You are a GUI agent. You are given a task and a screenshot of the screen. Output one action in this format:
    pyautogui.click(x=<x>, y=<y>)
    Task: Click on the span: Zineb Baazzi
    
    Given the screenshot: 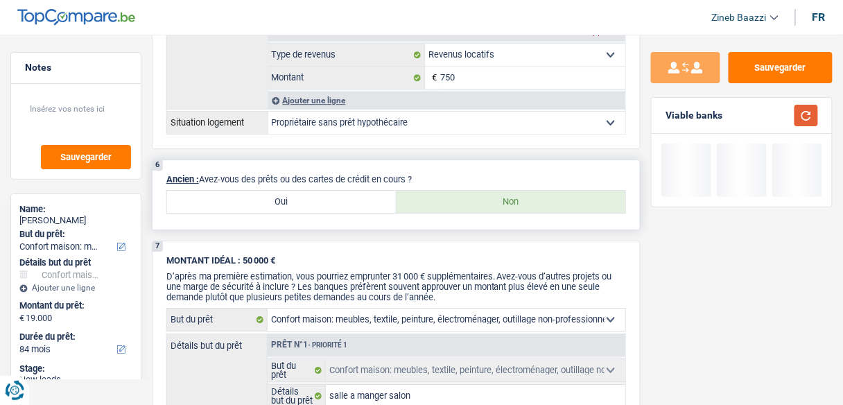 What is the action you would take?
    pyautogui.click(x=739, y=17)
    